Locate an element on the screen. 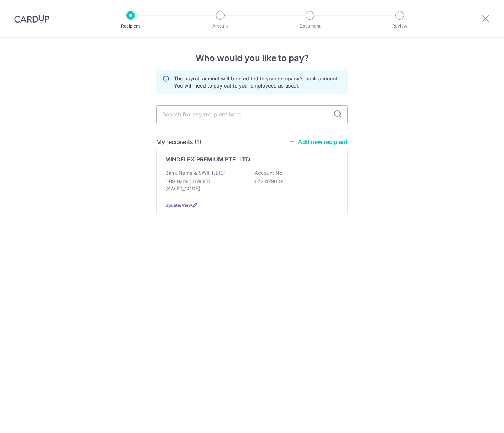  p: Document is located at coordinates (310, 26).